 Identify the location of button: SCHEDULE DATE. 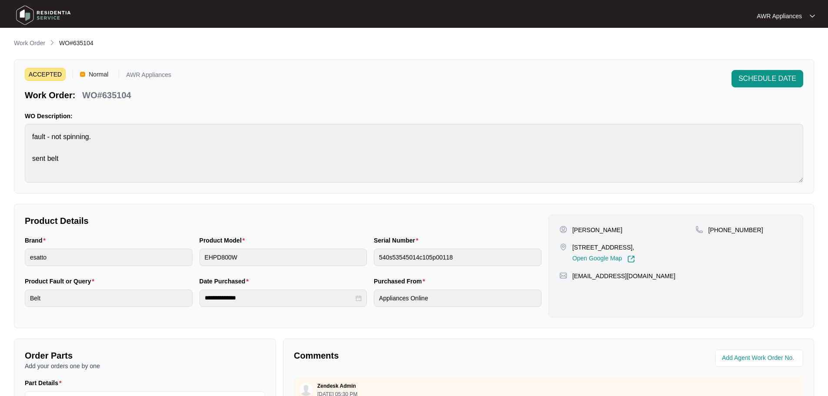
(768, 79).